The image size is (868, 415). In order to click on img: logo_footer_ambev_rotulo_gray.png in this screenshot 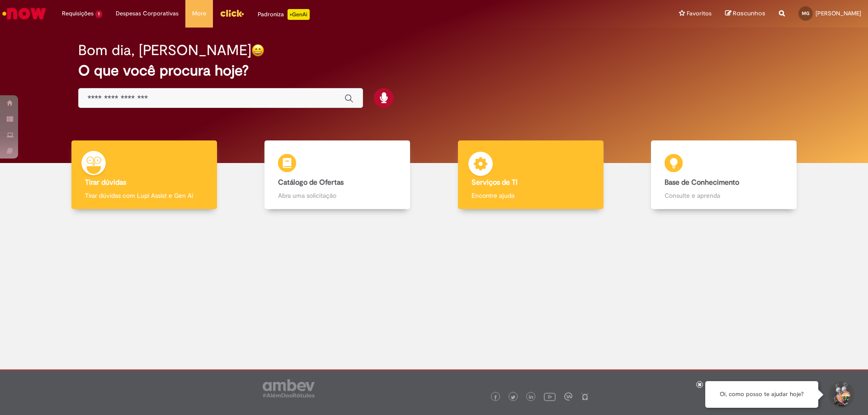, I will do `click(289, 389)`.